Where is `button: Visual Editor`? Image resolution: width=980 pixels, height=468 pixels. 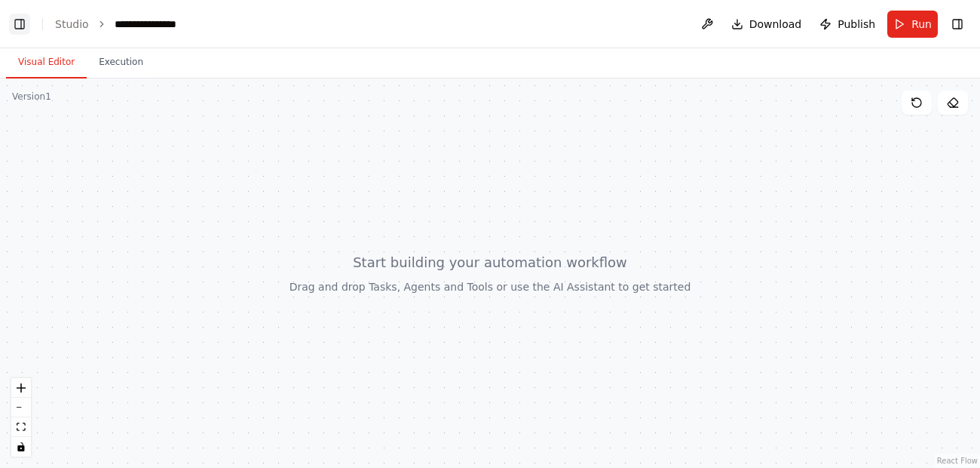
button: Visual Editor is located at coordinates (46, 62).